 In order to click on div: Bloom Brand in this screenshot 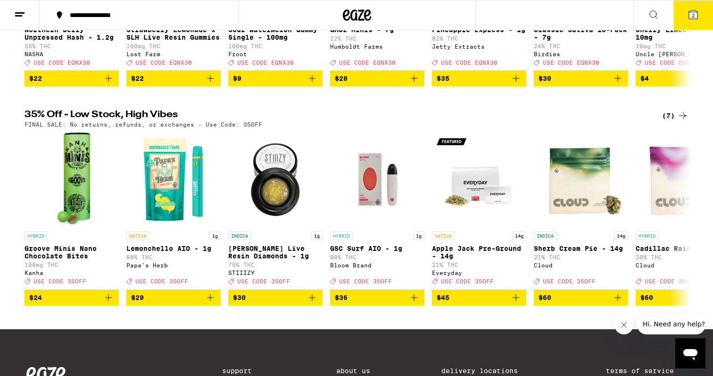, I will do `click(377, 265)`.